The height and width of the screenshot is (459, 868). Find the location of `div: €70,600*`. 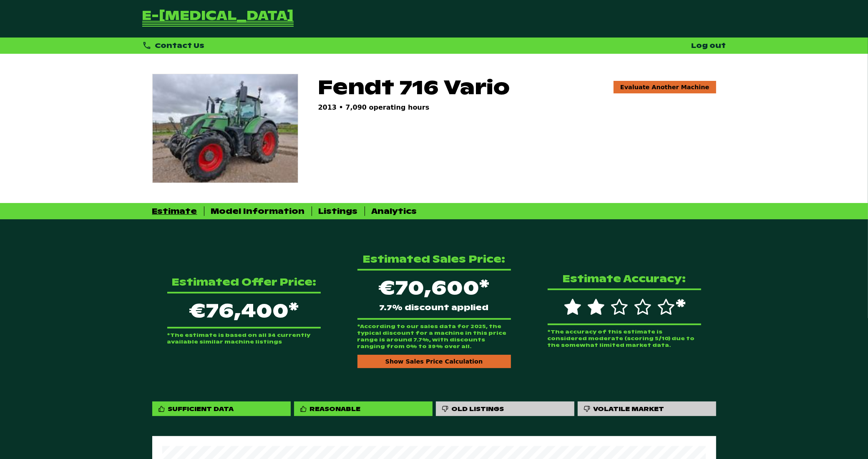

div: €70,600* is located at coordinates (434, 294).